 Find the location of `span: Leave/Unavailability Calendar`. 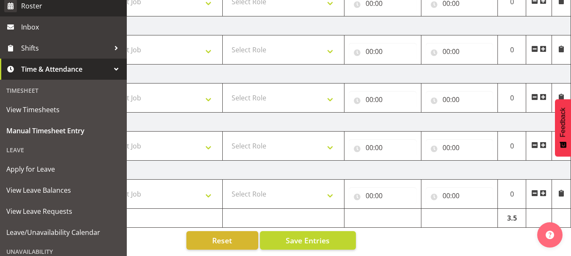

span: Leave/Unavailability Calendar is located at coordinates (63, 233).